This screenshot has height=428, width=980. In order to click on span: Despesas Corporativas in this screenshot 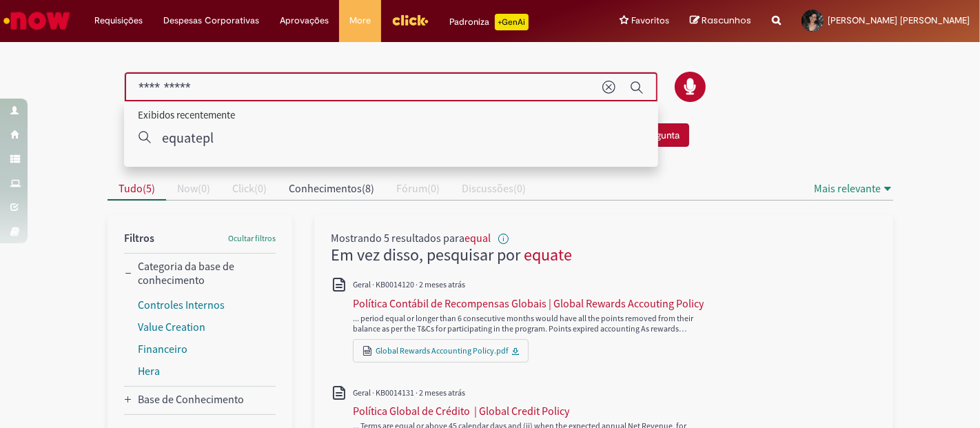, I will do `click(211, 21)`.